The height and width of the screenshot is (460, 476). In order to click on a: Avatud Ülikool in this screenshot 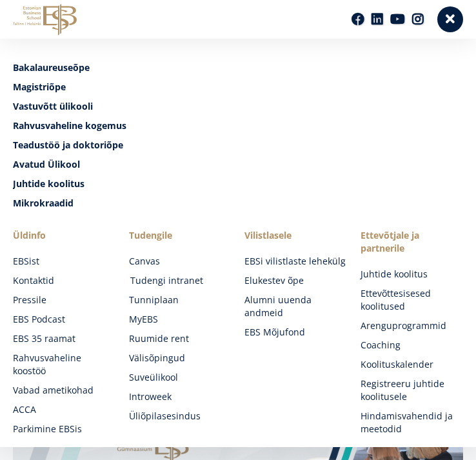, I will do `click(238, 164)`.